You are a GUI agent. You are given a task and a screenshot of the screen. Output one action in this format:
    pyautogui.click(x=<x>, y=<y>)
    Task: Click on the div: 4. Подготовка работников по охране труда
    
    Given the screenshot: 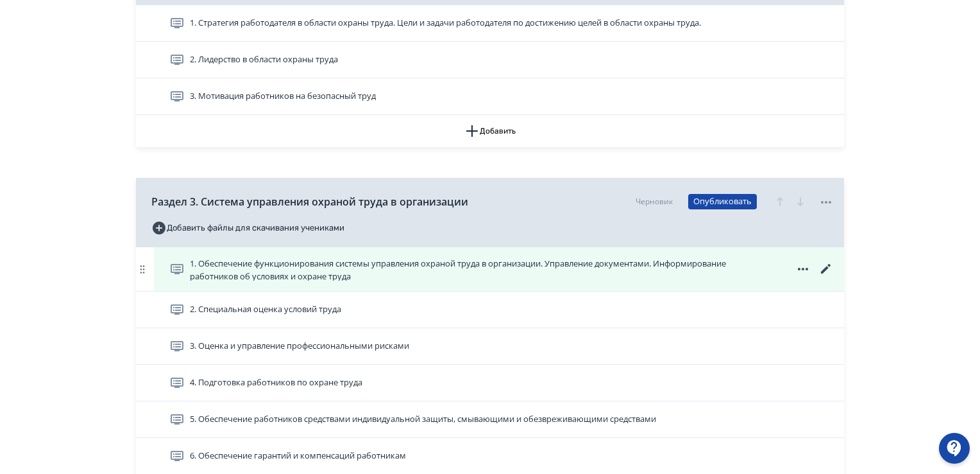 What is the action you would take?
    pyautogui.click(x=490, y=383)
    